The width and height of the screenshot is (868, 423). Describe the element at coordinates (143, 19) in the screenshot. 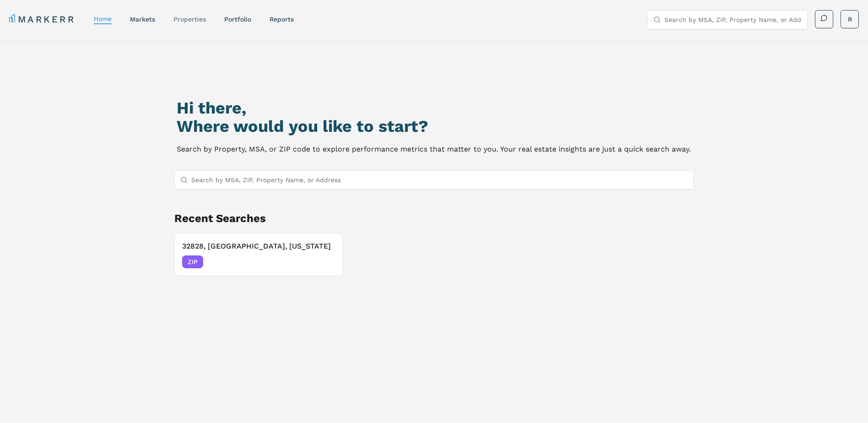

I see `a: markets` at that location.